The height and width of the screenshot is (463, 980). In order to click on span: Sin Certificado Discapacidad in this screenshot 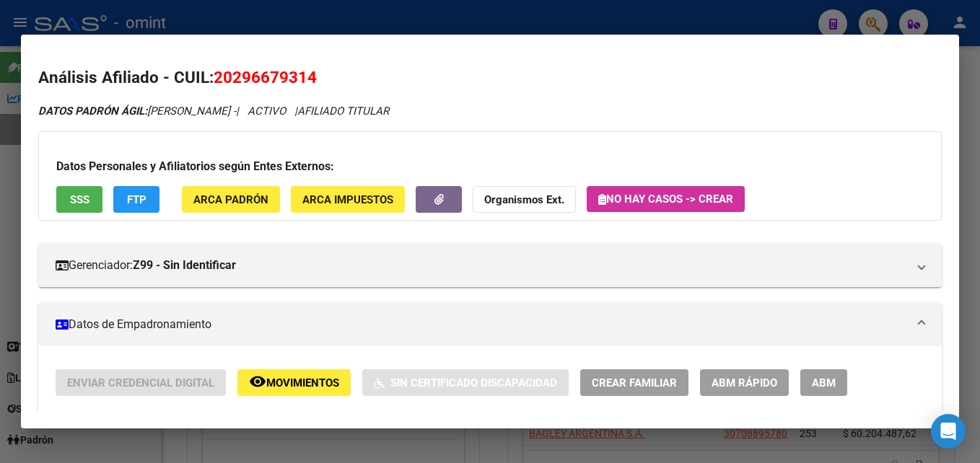, I will do `click(474, 383)`.